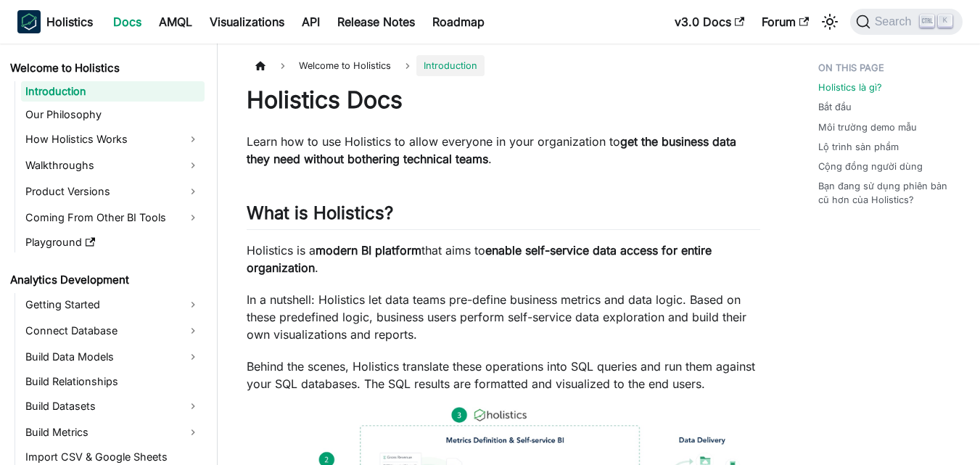  Describe the element at coordinates (503, 259) in the screenshot. I see `p: Holistics is a that aims to .` at that location.